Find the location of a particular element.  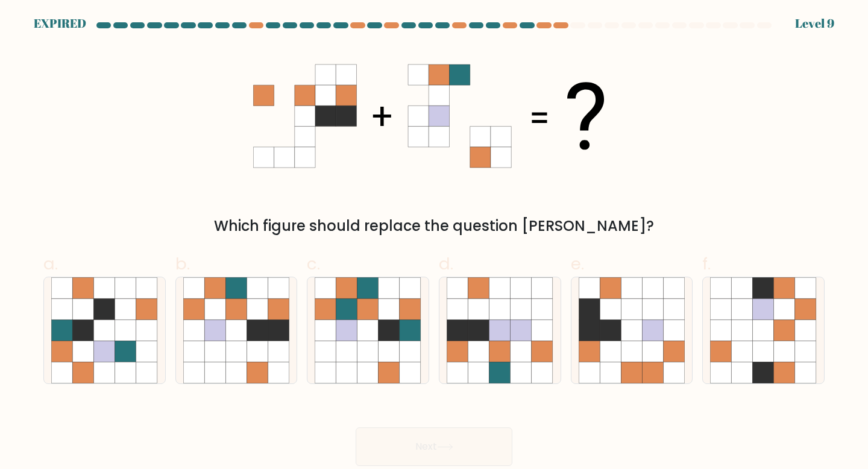

span: e. is located at coordinates (577, 263).